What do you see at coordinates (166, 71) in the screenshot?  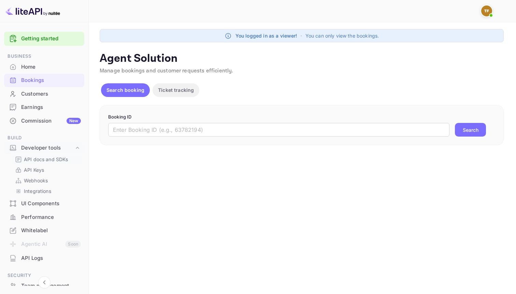 I see `span: Manage bookings and customer requests efficiently.` at bounding box center [166, 71].